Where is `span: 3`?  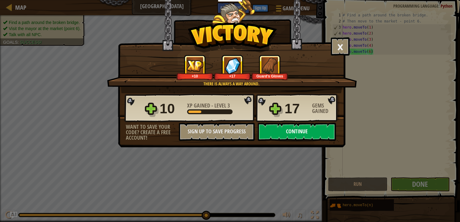
span: 3 is located at coordinates (229, 105).